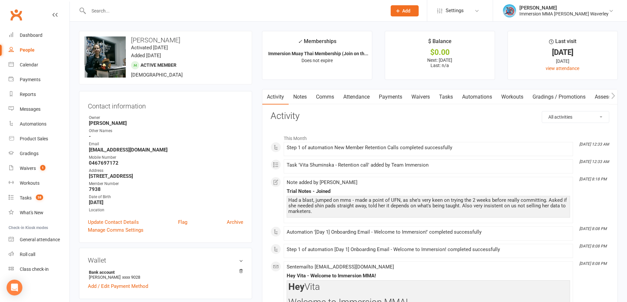  Describe the element at coordinates (440, 116) in the screenshot. I see `h3: Activity` at that location.